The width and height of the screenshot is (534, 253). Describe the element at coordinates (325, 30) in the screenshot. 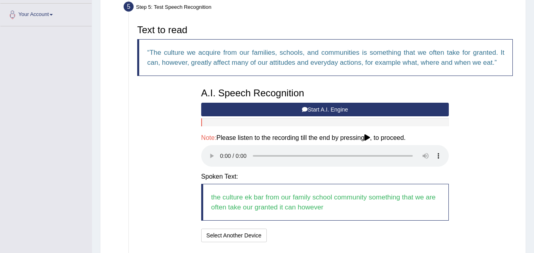

I see `h3: Text to read` at that location.